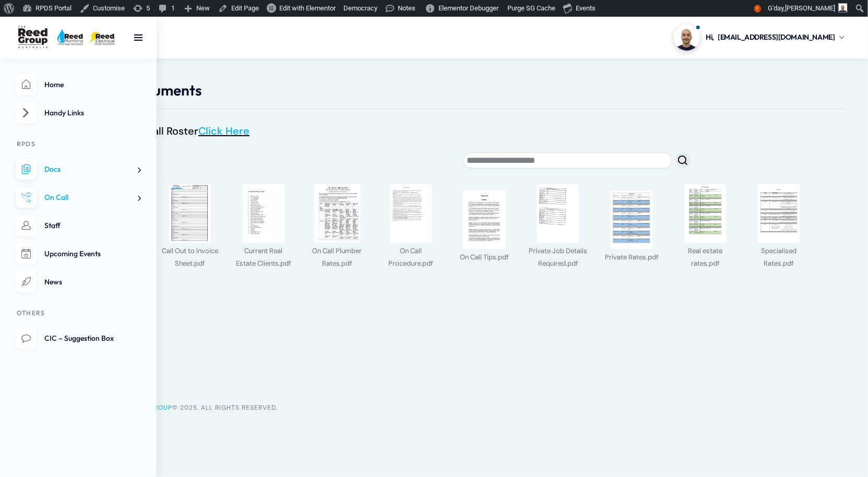  Describe the element at coordinates (460, 407) in the screenshot. I see `div: © 2025. All Rights Reserved.` at that location.